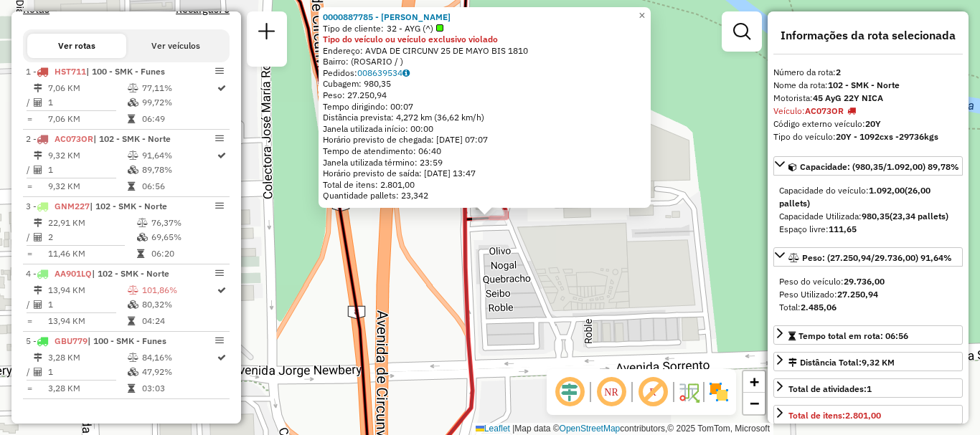 The width and height of the screenshot is (980, 435). I want to click on a: Nova sessão e pesquisa, so click(267, 33).